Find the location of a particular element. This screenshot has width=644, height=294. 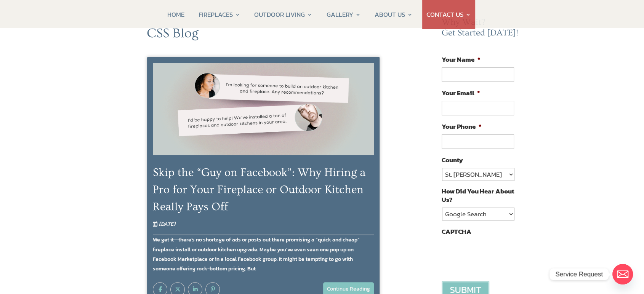

label: Your Phone is located at coordinates (462, 126).